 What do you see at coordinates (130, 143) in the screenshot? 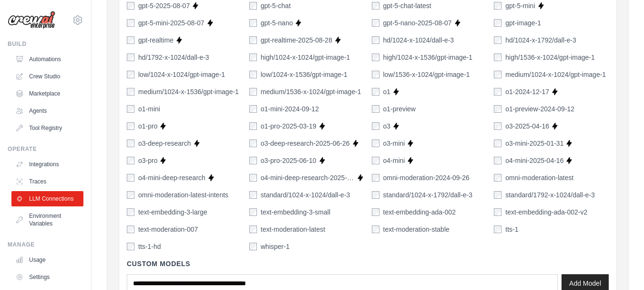
I see `input: o3-deep-research` at bounding box center [130, 143].